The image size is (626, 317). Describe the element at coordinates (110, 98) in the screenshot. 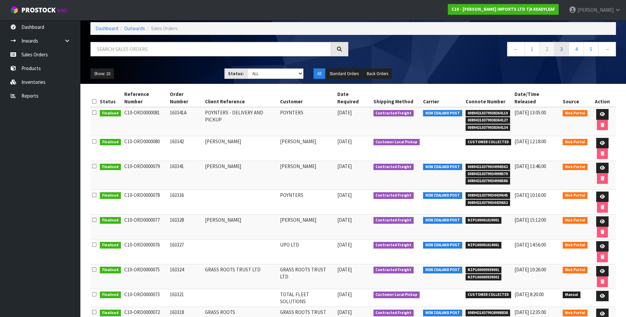

I see `th: Status` at that location.